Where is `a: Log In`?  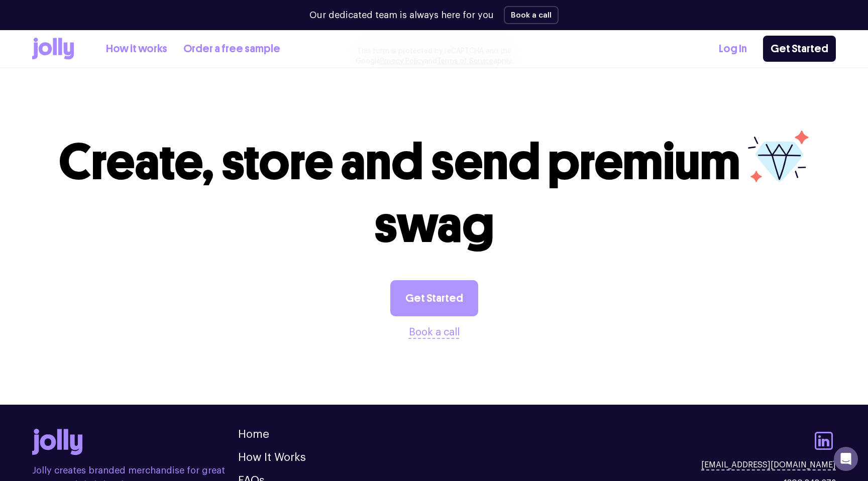 a: Log In is located at coordinates (733, 49).